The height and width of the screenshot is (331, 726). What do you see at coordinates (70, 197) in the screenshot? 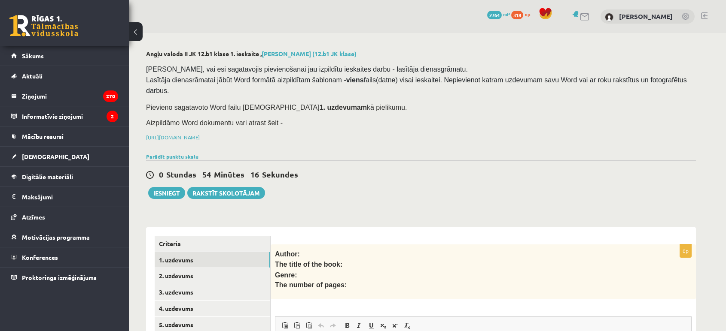
I see `legend: Maksājumi` at bounding box center [70, 197].